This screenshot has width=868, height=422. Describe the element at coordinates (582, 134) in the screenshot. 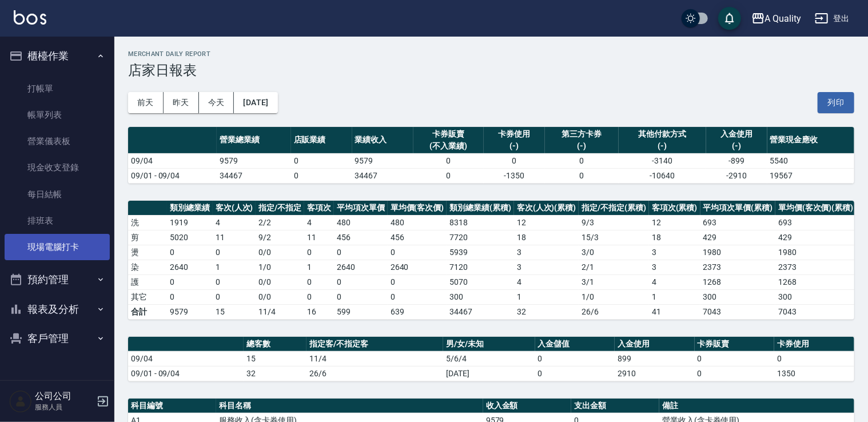

I see `div: 第三方卡券` at that location.